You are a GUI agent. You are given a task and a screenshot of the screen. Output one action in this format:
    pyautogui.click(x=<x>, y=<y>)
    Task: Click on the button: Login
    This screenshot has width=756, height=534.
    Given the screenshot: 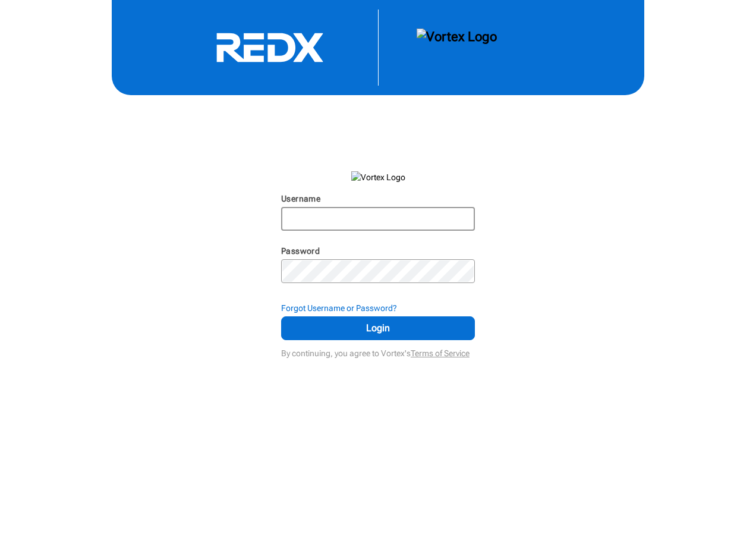 What is the action you would take?
    pyautogui.click(x=378, y=328)
    